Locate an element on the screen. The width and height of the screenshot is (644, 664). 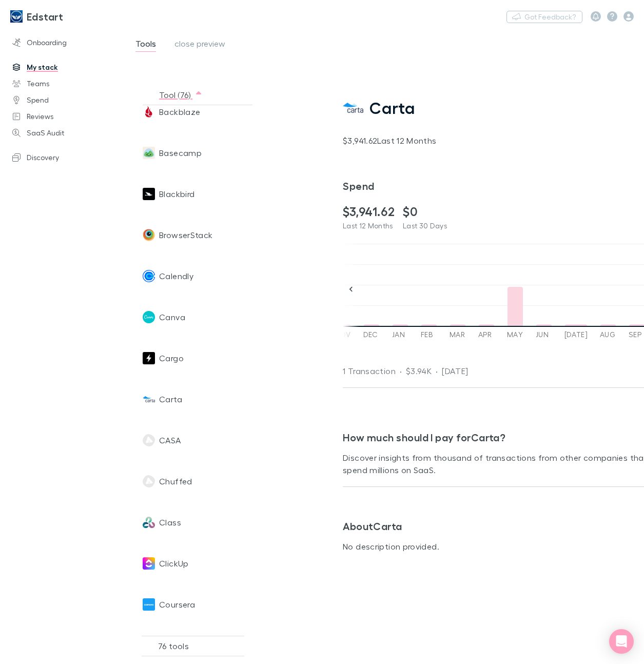
a: Reviews is located at coordinates (62, 117).